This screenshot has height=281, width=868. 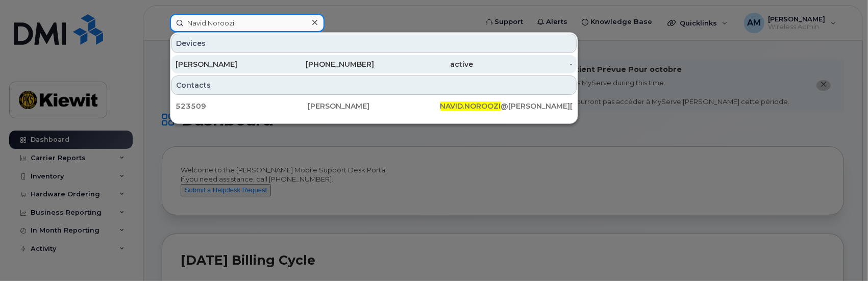 What do you see at coordinates (470, 106) in the screenshot?
I see `span: NAVID.NOROOZI` at bounding box center [470, 106].